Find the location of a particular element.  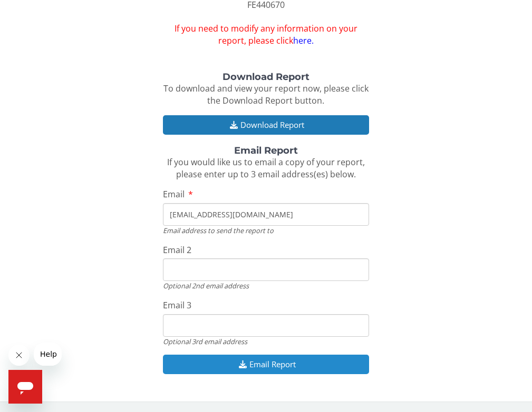

span: Email 3 is located at coordinates (177, 306).